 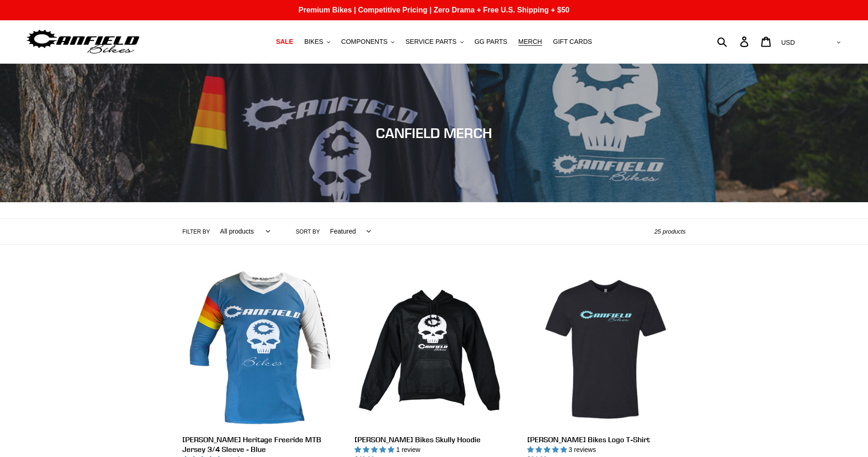 What do you see at coordinates (431, 42) in the screenshot?
I see `span: SERVICE PARTS` at bounding box center [431, 42].